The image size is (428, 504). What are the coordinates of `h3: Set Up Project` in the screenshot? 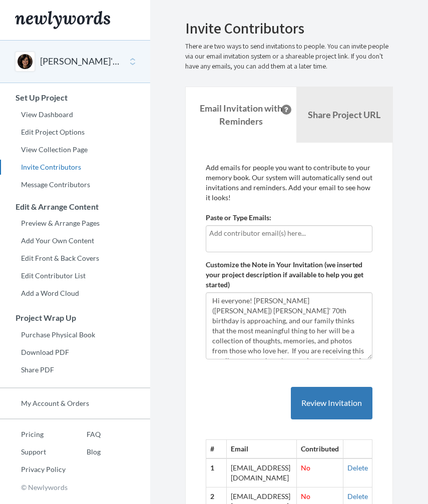 It's located at (75, 98).